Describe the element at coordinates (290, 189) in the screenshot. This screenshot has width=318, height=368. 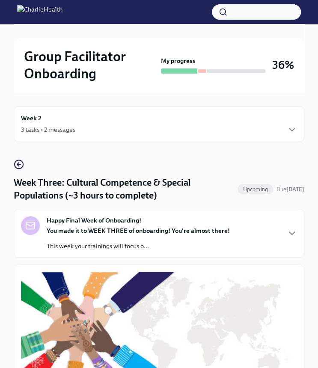
I see `span: September 23rd, 2025 10:00` at that location.